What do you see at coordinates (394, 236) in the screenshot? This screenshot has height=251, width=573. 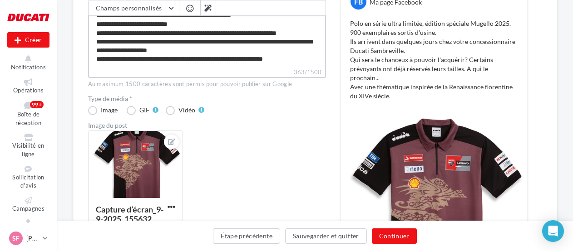 I see `button: Continuer` at bounding box center [394, 236].